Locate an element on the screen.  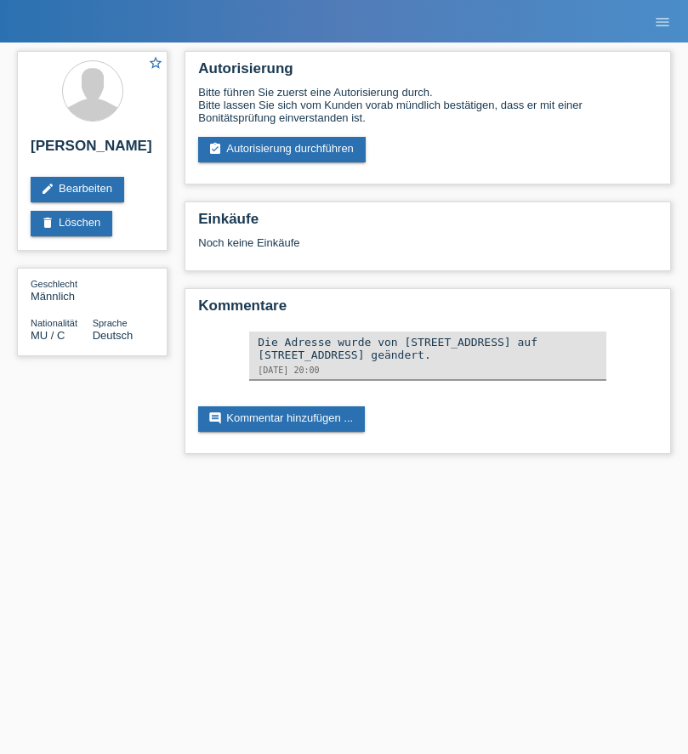
span: Deutsch is located at coordinates (113, 335).